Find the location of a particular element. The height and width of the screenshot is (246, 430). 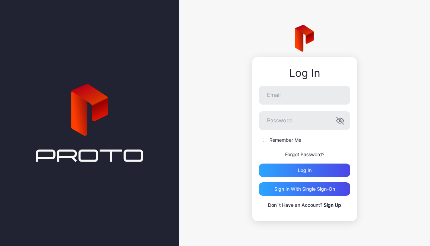

button: Password is located at coordinates (340, 121).